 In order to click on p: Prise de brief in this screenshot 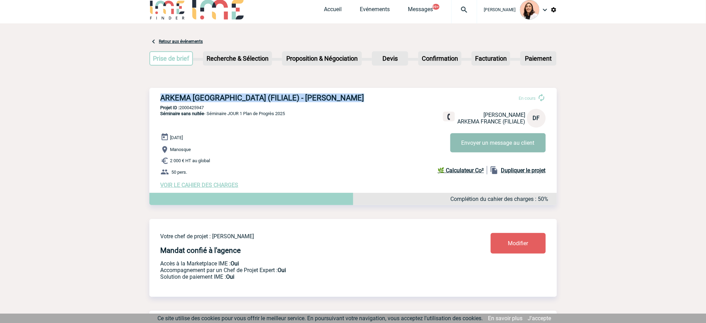, I will do `click(171, 58)`.